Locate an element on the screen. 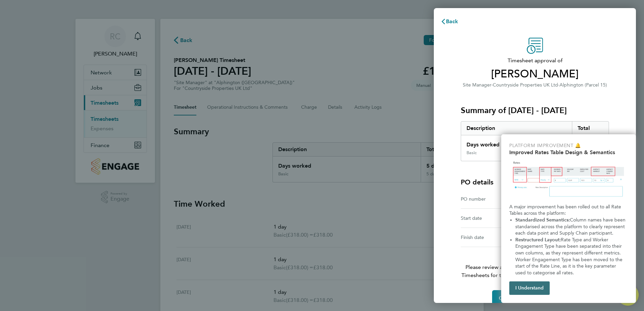 Image resolution: width=644 pixels, height=311 pixels. h4: PO details is located at coordinates (477, 182).